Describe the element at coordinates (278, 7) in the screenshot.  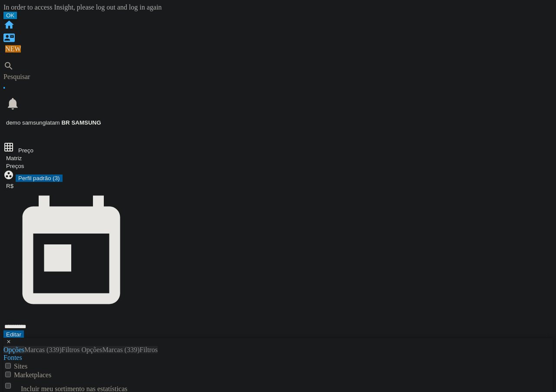
I see `div: In order to access Insight, please log out and log in again` at that location.